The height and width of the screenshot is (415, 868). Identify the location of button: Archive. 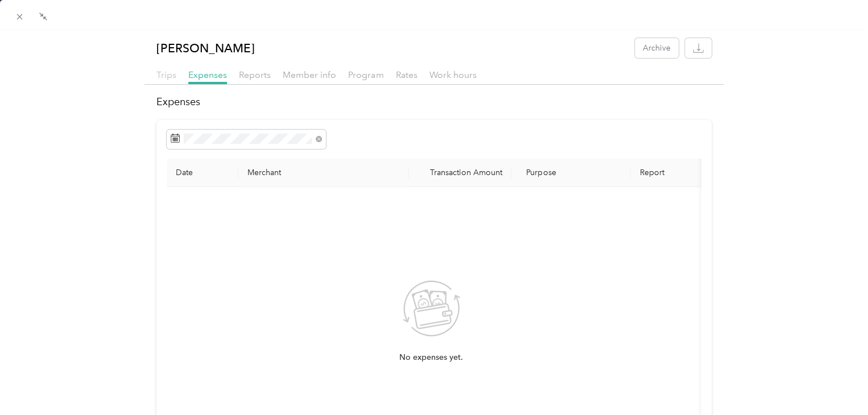
(657, 48).